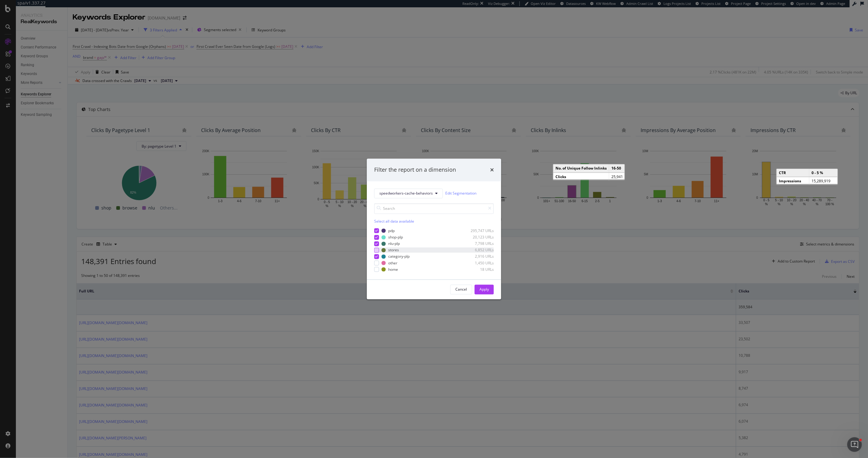  Describe the element at coordinates (434, 208) in the screenshot. I see `input: Search` at that location.